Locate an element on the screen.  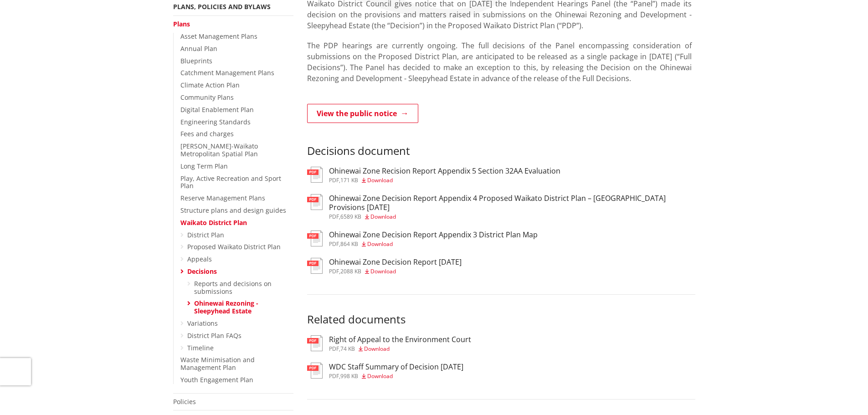
a: Long Term Plan is located at coordinates (204, 166).